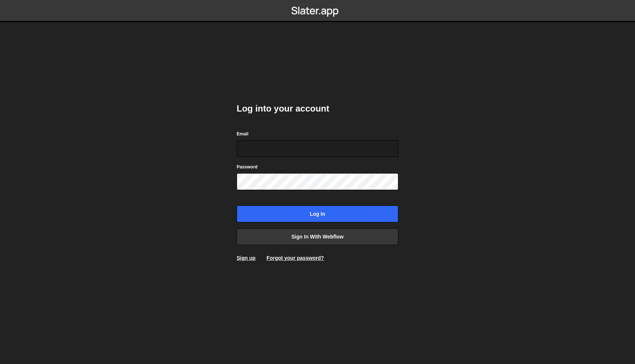 This screenshot has width=635, height=364. I want to click on a: Sign up, so click(246, 258).